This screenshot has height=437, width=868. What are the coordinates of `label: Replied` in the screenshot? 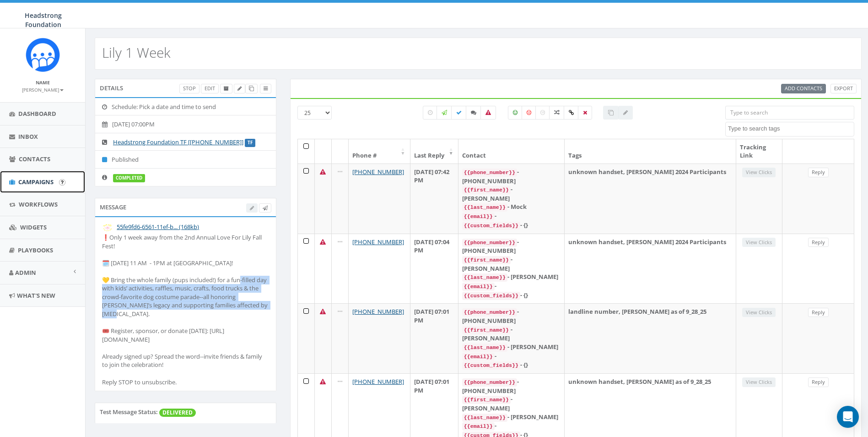 It's located at (474, 112).